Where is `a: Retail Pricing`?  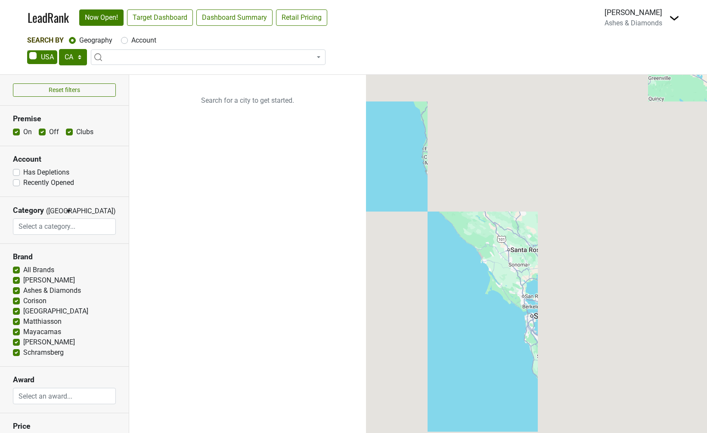
a: Retail Pricing is located at coordinates (301, 18).